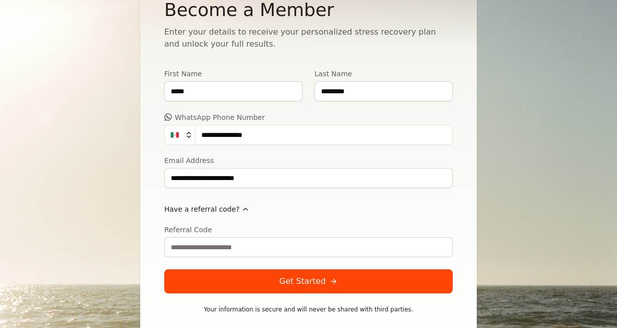 Image resolution: width=617 pixels, height=328 pixels. What do you see at coordinates (309, 281) in the screenshot?
I see `div: Get Started` at bounding box center [309, 281].